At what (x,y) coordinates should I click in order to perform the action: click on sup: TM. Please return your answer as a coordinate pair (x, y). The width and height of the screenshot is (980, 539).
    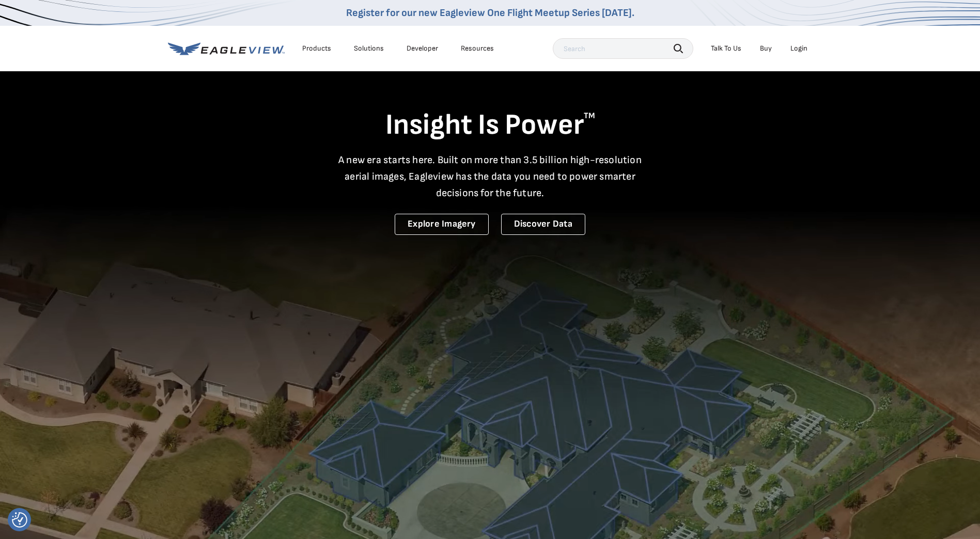
    Looking at the image, I should click on (589, 116).